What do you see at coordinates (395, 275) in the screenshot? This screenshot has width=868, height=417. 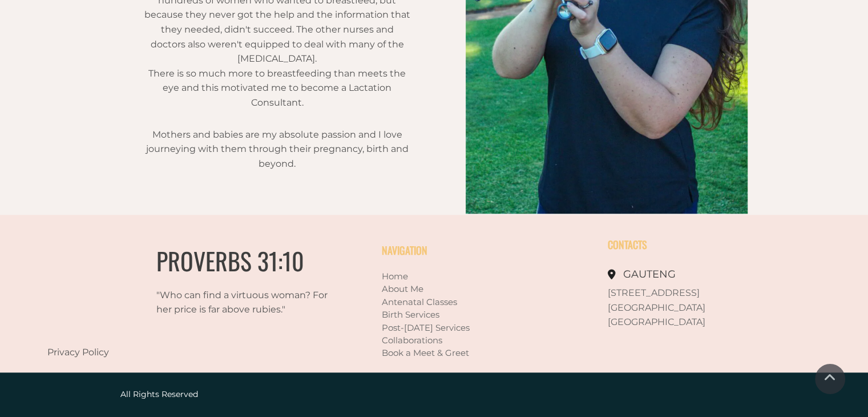 I see `a: Home` at bounding box center [395, 275].